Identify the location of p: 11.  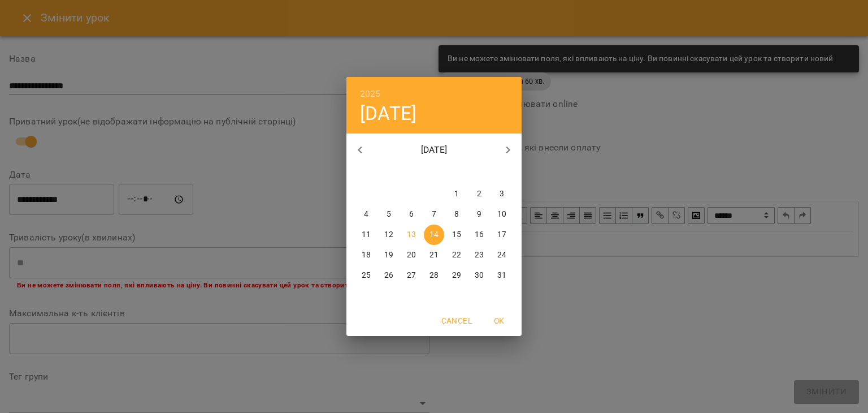
(367, 235).